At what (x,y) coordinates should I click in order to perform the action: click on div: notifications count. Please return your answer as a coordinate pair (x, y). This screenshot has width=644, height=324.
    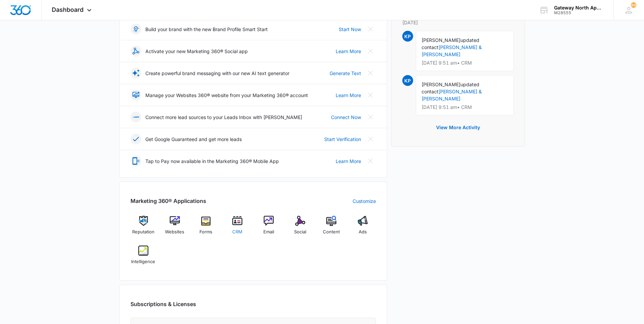
    Looking at the image, I should click on (633, 5).